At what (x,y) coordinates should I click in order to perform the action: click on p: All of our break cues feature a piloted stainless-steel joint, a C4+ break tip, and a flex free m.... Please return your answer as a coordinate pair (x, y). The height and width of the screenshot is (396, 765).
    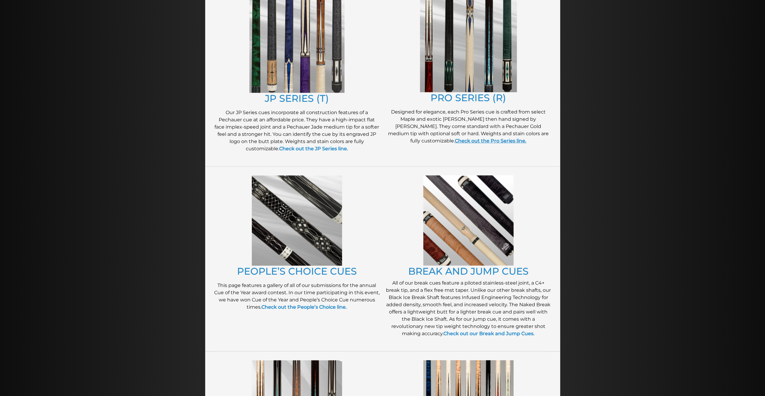
    Looking at the image, I should click on (469, 308).